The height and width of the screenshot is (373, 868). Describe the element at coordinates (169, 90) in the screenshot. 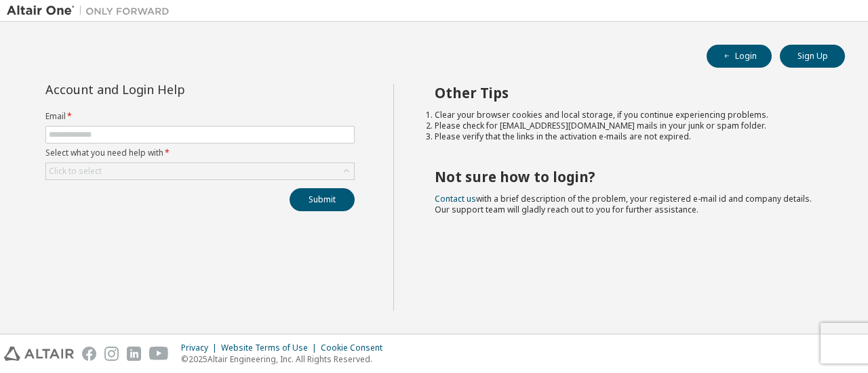

I see `div: Account and Login Help` at that location.